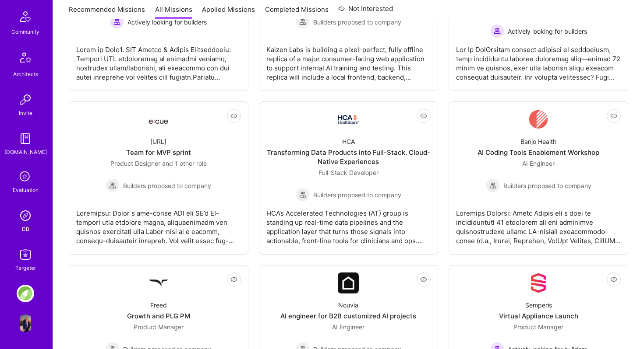 The height and width of the screenshot is (349, 644). I want to click on a: Recommended Missions, so click(107, 12).